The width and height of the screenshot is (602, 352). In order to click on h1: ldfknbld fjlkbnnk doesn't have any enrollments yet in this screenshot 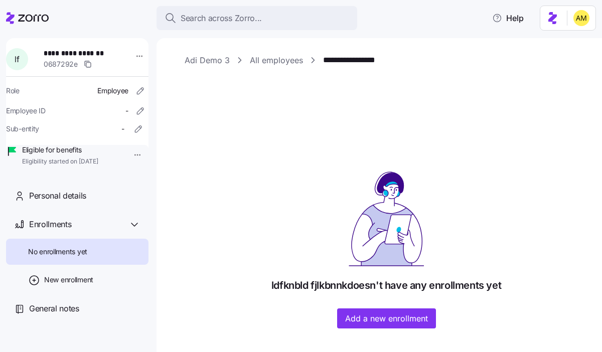, I will do `click(386, 285)`.